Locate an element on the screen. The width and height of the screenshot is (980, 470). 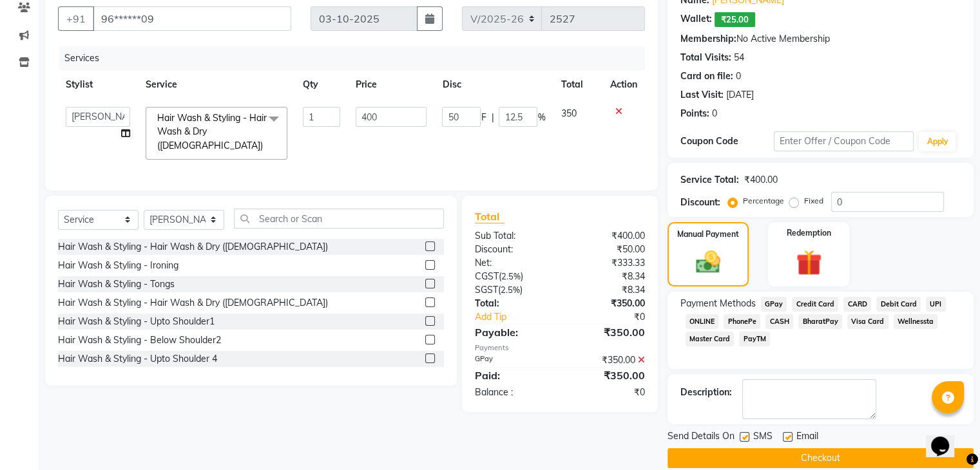
span: Email is located at coordinates (807, 437).